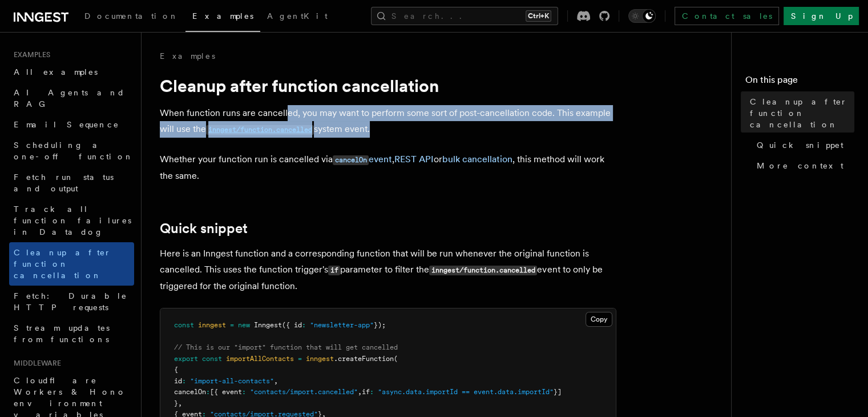 The height and width of the screenshot is (417, 868). What do you see at coordinates (388, 167) in the screenshot?
I see `p: Whether your function run is cancelled via , or , this method will work the same.` at bounding box center [388, 167].